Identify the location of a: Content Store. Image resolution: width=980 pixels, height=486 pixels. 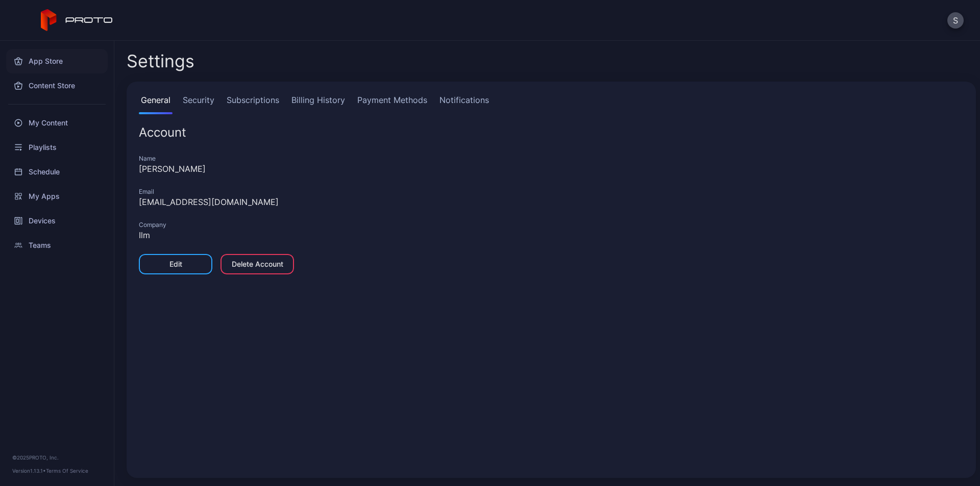
(57, 85).